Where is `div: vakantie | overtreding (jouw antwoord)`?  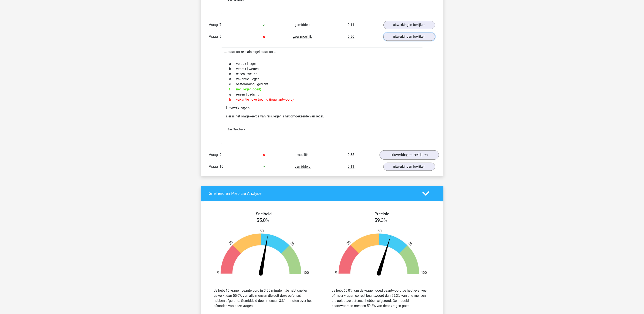
div: vakantie | overtreding (jouw antwoord) is located at coordinates (322, 99).